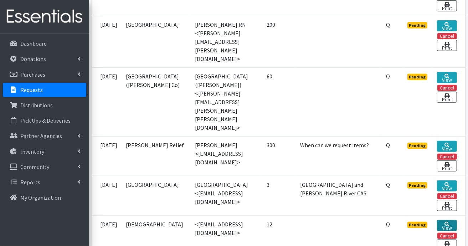 The image size is (468, 246). What do you see at coordinates (41, 136) in the screenshot?
I see `p: Partner Agencies` at bounding box center [41, 136].